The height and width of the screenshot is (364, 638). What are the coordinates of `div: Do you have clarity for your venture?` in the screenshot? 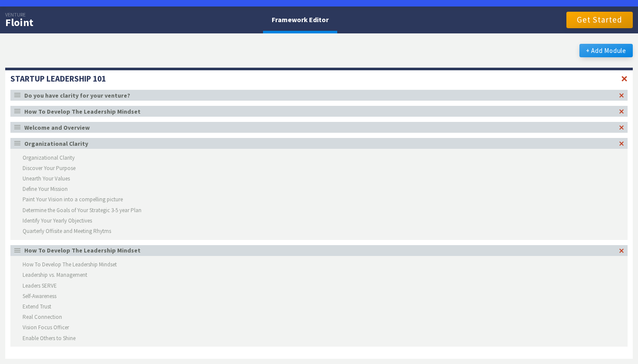 It's located at (320, 96).